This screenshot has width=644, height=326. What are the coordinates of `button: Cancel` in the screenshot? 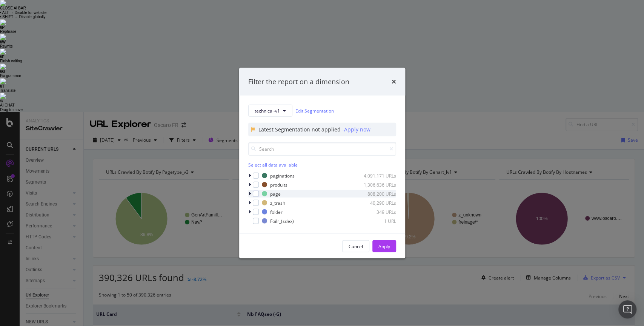 It's located at (356, 246).